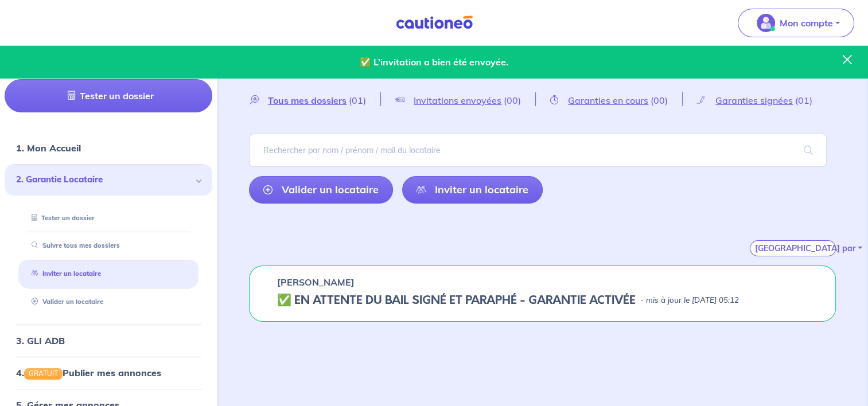 Image resolution: width=868 pixels, height=406 pixels. Describe the element at coordinates (537, 150) in the screenshot. I see `input: Rechercher par nom / prénom / mail du locataire` at that location.